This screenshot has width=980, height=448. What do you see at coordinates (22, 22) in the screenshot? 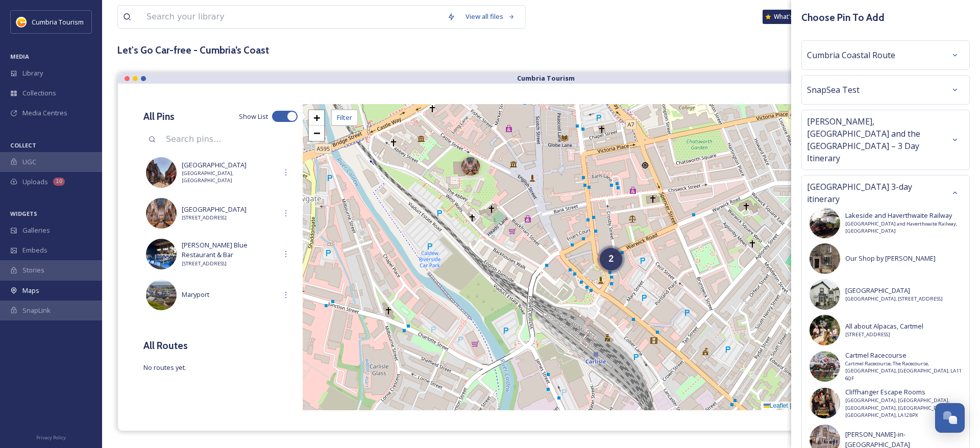
I see `img: images.jpg` at bounding box center [22, 22].